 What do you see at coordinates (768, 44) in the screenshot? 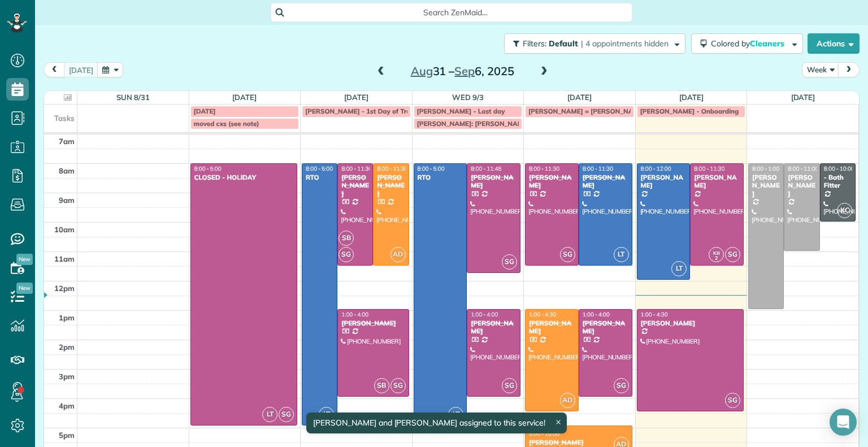
I see `span: Cleaners` at bounding box center [768, 44].